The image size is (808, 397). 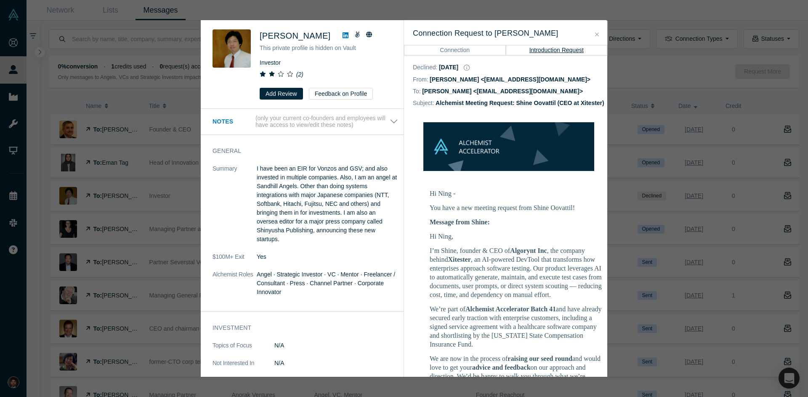 I want to click on dt: Summary, so click(x=234, y=209).